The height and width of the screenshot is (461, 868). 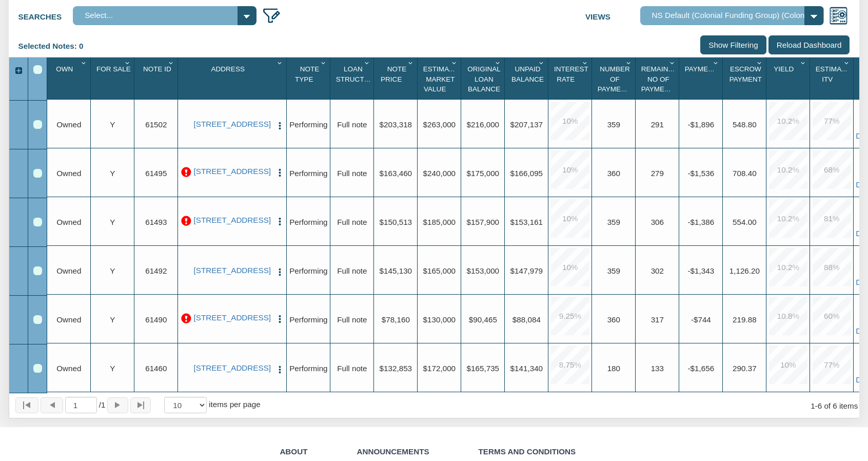 What do you see at coordinates (526, 270) in the screenshot?
I see `span: $147,979` at bounding box center [526, 270].